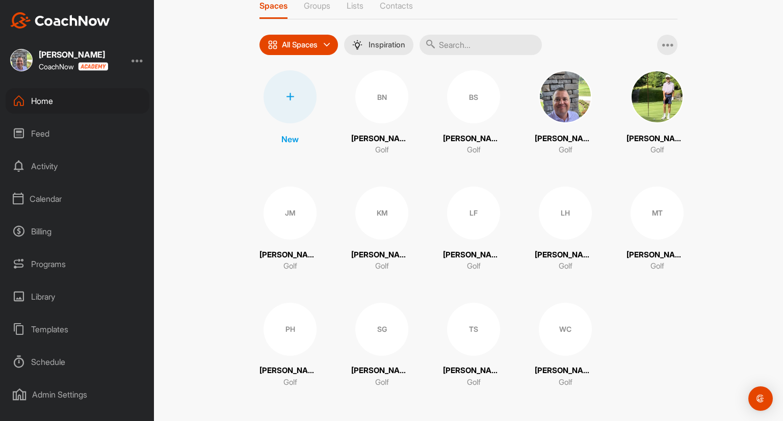  I want to click on div: LF, so click(474, 213).